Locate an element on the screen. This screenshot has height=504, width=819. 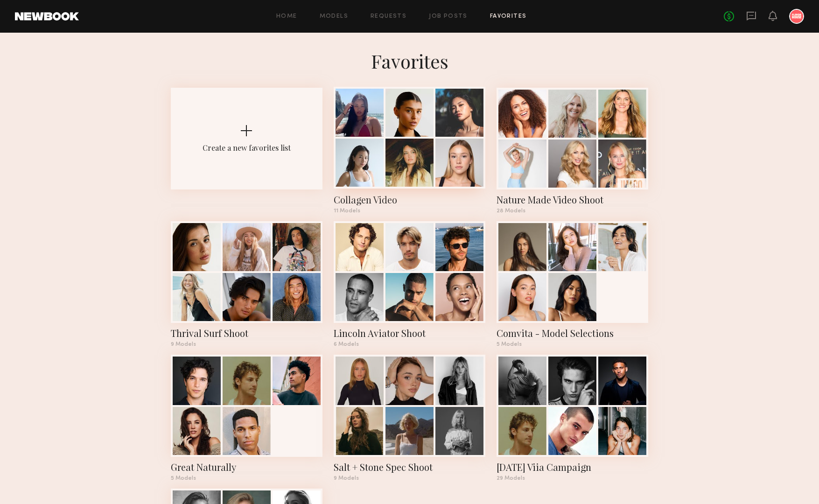
a: Job Posts is located at coordinates (448, 16).